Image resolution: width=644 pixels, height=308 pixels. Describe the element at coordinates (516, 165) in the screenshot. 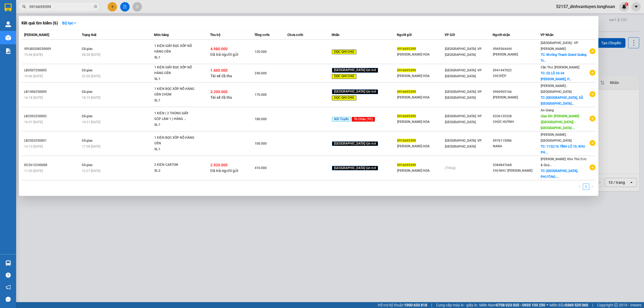

I see `div: 0384847668` at that location.